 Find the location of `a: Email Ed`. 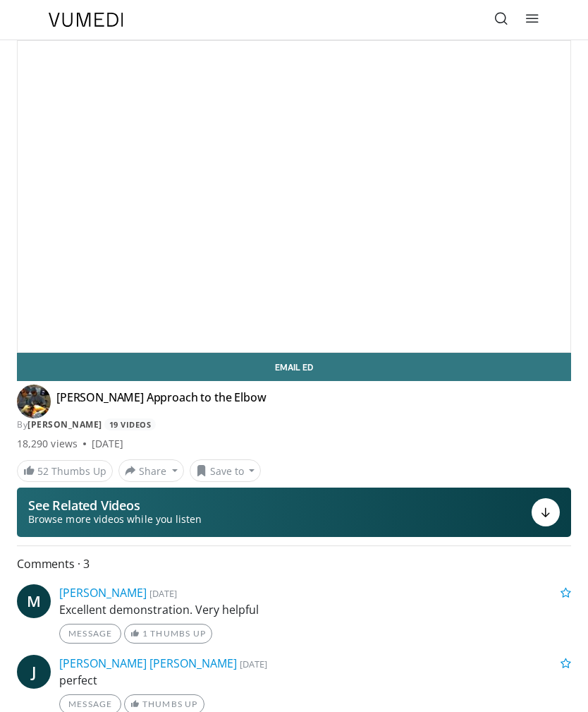

a: Email Ed is located at coordinates (294, 367).